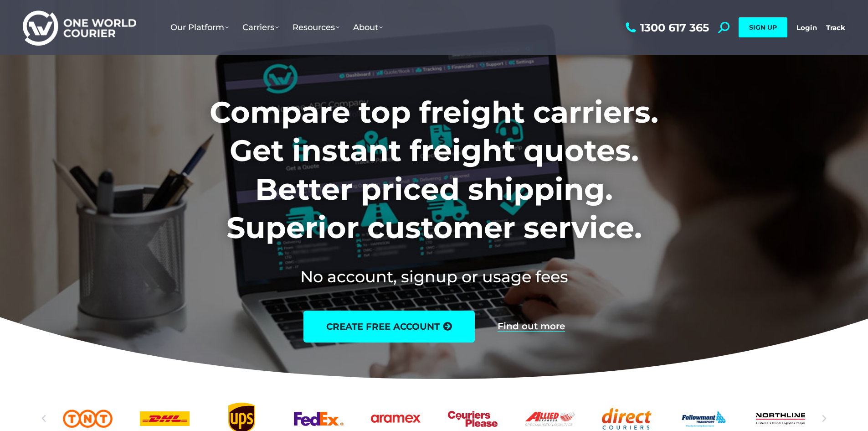 This screenshot has width=868, height=431. What do you see at coordinates (261, 27) in the screenshot?
I see `span: Carriers` at bounding box center [261, 27].